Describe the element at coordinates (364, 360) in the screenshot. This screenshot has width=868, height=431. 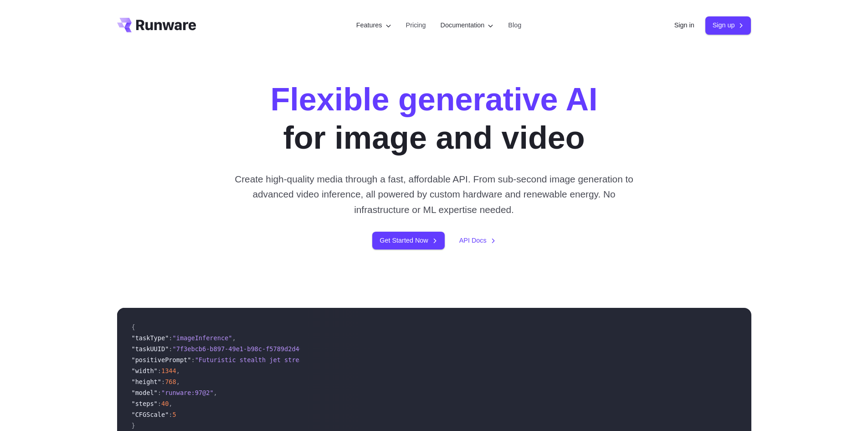
I see `span: "Futuristic stealth jet streaking through a neon-lit cityscape with glowing purple exhaust"` at that location.